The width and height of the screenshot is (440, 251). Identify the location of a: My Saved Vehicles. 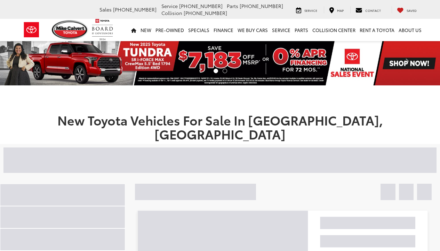
(407, 10).